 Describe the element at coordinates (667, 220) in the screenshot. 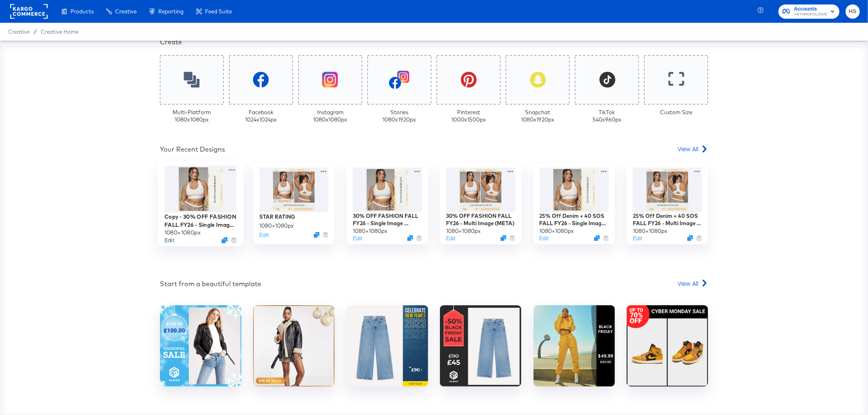

I see `div: 25% Off Denim + 40 SOS FALL FY26 - Multi Image (META)` at that location.